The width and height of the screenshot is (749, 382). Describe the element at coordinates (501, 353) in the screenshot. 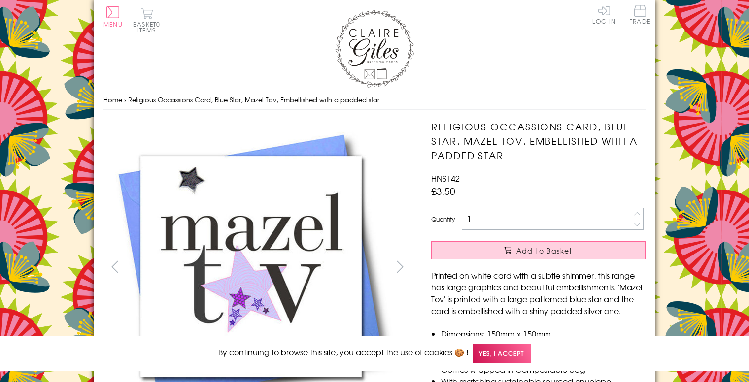

I see `span: Yes, I accept` at that location.